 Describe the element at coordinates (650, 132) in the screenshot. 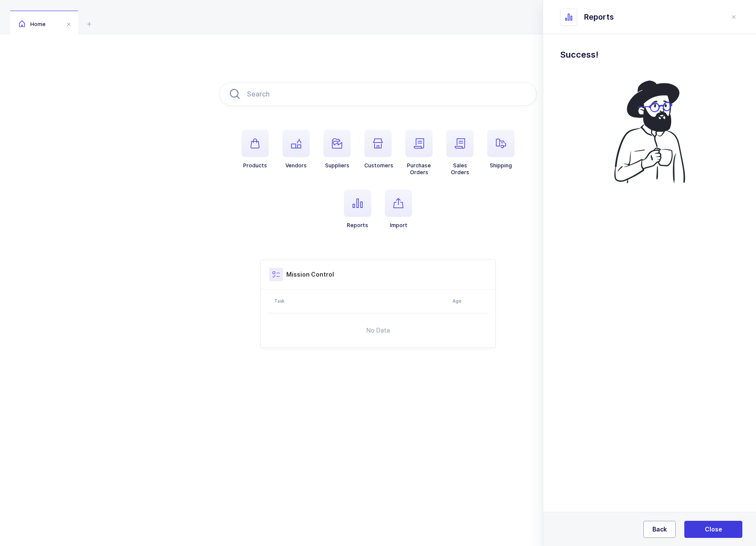

I see `img: coffee.svg` at that location.